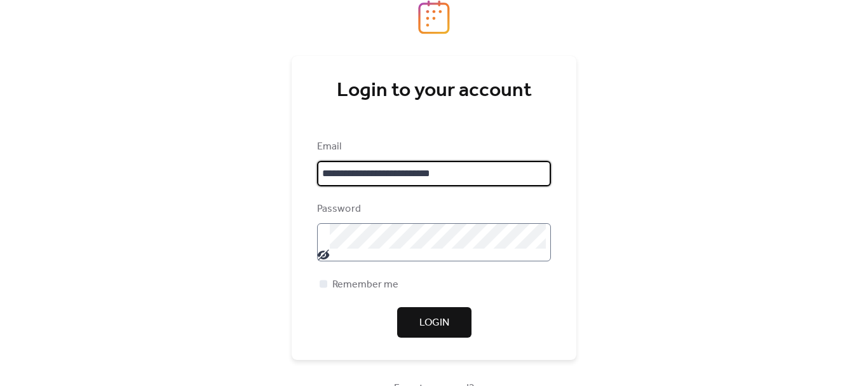 The width and height of the screenshot is (868, 386). I want to click on button: Login, so click(434, 322).